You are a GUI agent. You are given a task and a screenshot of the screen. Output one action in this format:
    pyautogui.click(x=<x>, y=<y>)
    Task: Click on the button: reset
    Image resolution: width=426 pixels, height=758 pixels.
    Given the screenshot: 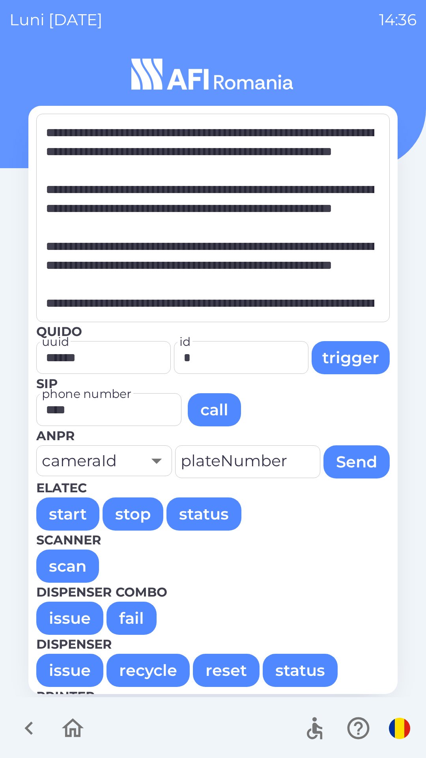 What is the action you would take?
    pyautogui.click(x=226, y=670)
    